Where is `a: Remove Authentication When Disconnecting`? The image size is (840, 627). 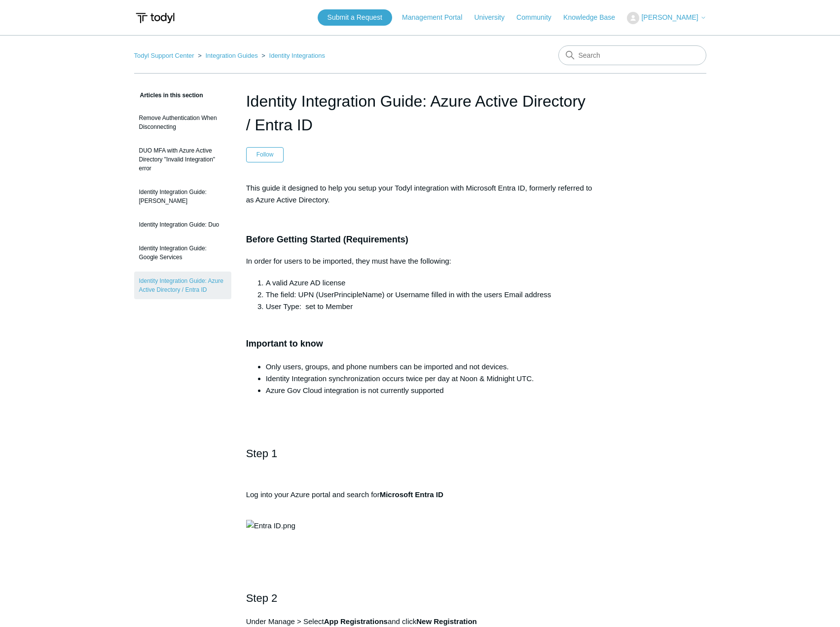 a: Remove Authentication When Disconnecting is located at coordinates (183, 122).